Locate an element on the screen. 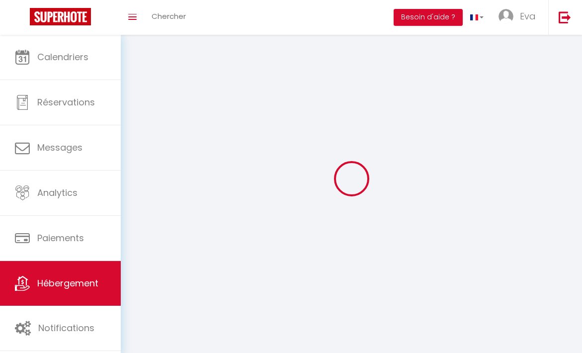  span: Analytics is located at coordinates (57, 192).